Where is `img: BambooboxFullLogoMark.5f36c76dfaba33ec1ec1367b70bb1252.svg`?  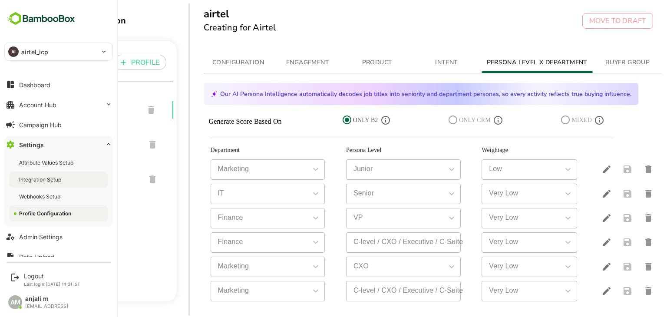
img: BambooboxFullLogoMark.5f36c76dfaba33ec1ec1367b70bb1252.svg is located at coordinates (41, 19).